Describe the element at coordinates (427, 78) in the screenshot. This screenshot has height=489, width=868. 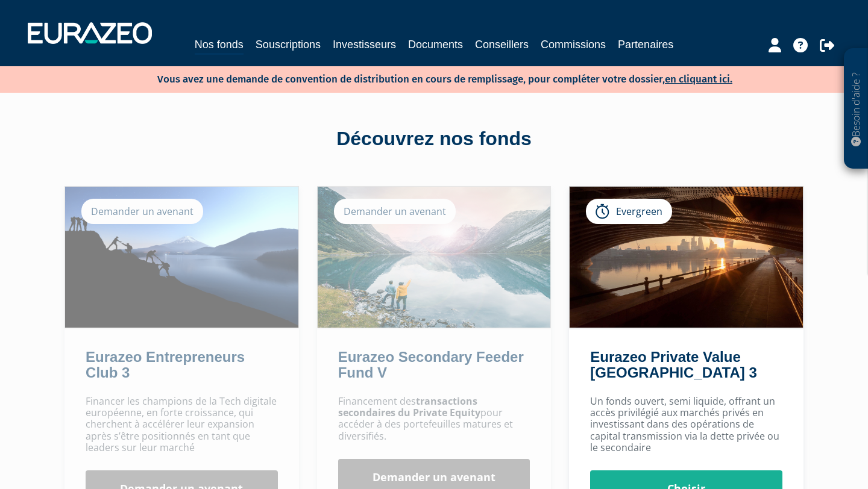
I see `p: Vous avez une demande de convention de distribution en cours de remplissage, pour compléter votre...` at that location.